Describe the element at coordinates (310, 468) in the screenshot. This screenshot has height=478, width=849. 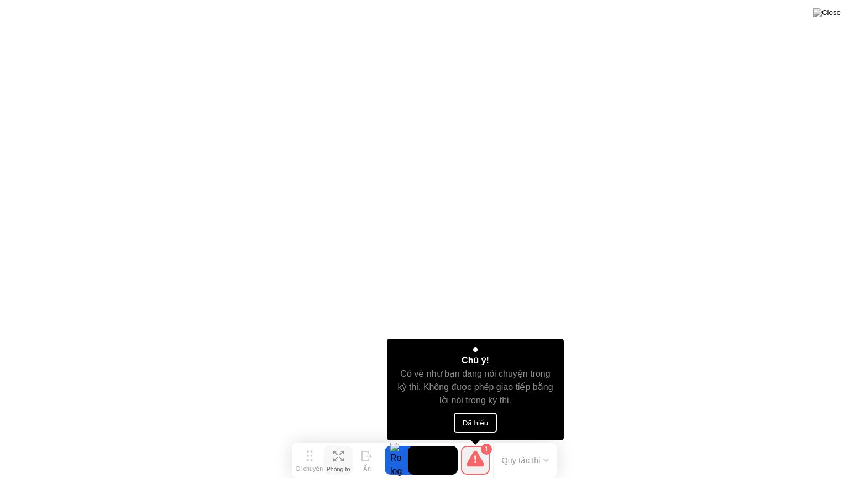
I see `div: Di chuyển` at that location.